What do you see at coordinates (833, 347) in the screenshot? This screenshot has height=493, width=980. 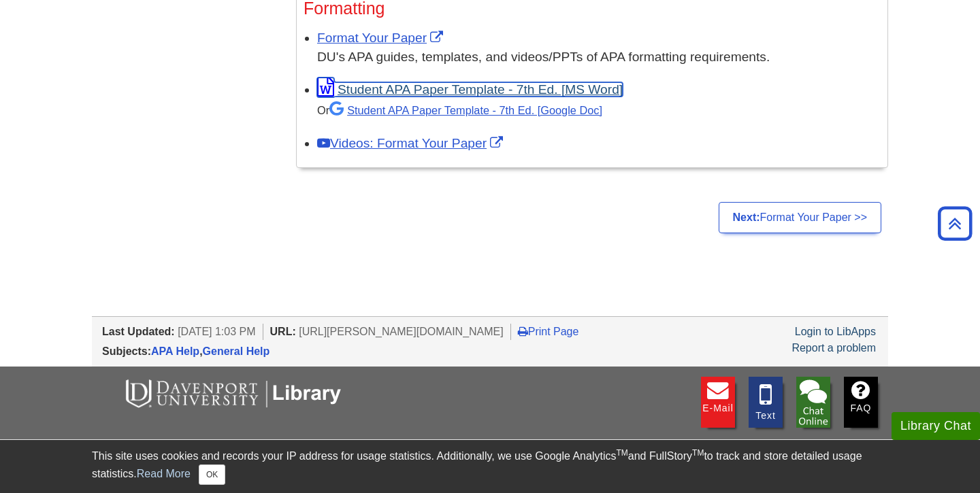 I see `a: Report a problem` at bounding box center [833, 347].